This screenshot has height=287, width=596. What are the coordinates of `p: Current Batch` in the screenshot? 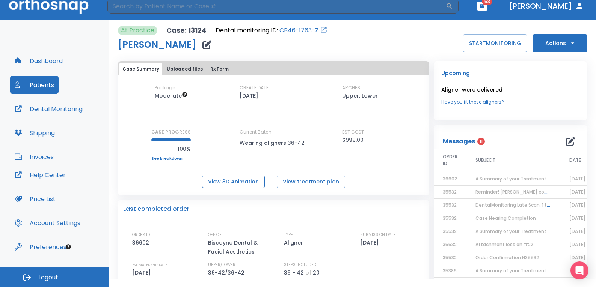 It's located at (273, 132).